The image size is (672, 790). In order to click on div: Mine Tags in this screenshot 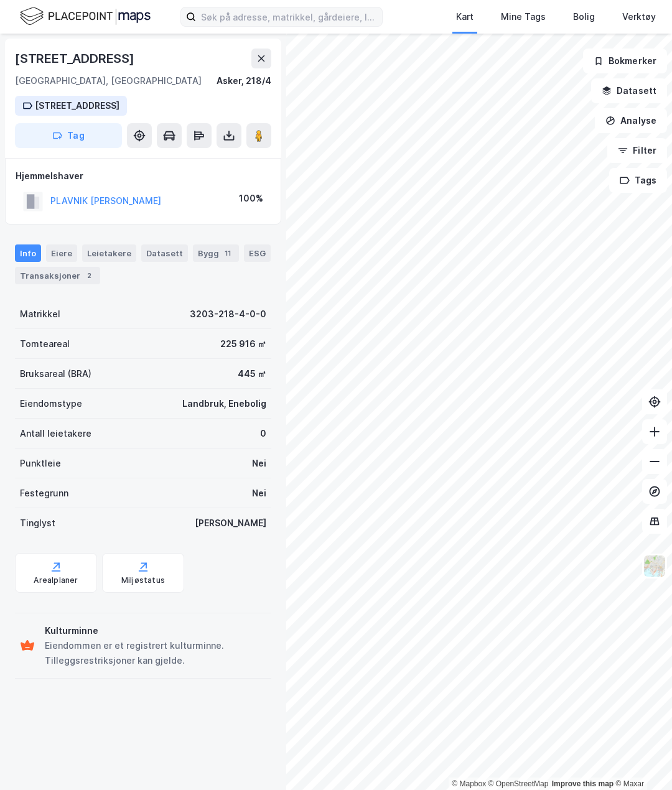, I will do `click(523, 17)`.